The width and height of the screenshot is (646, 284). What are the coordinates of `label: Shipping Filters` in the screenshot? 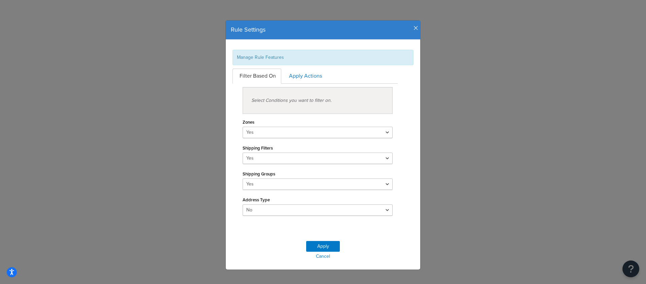 It's located at (258, 148).